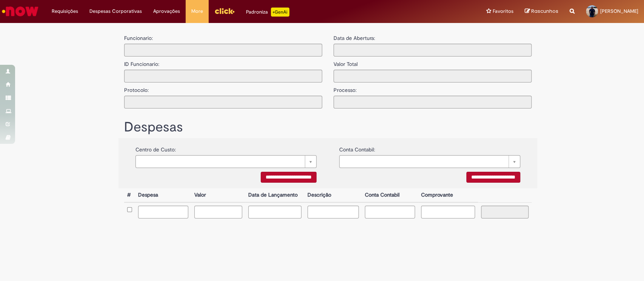 Image resolution: width=644 pixels, height=281 pixels. Describe the element at coordinates (218, 195) in the screenshot. I see `th: Valor` at that location.